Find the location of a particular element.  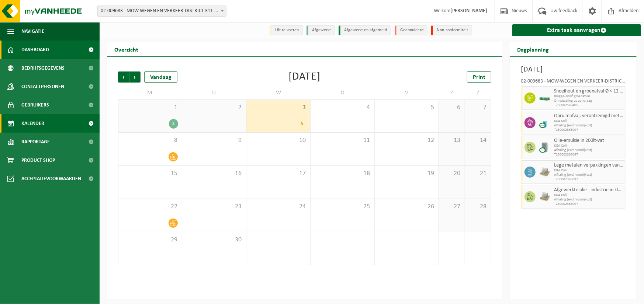

span: 16 is located at coordinates (214, 173).